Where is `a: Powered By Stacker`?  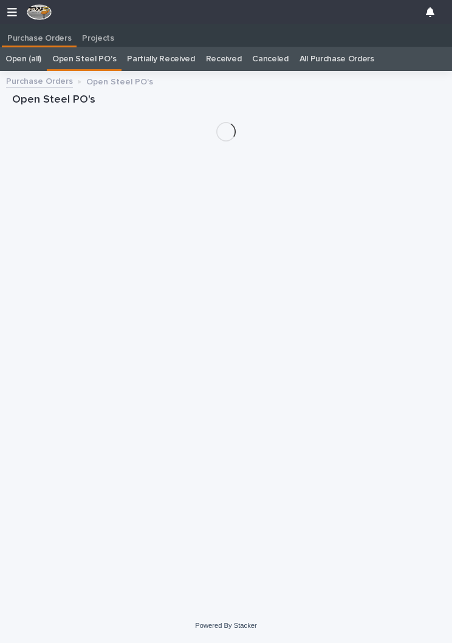
a: Powered By Stacker is located at coordinates (225, 626).